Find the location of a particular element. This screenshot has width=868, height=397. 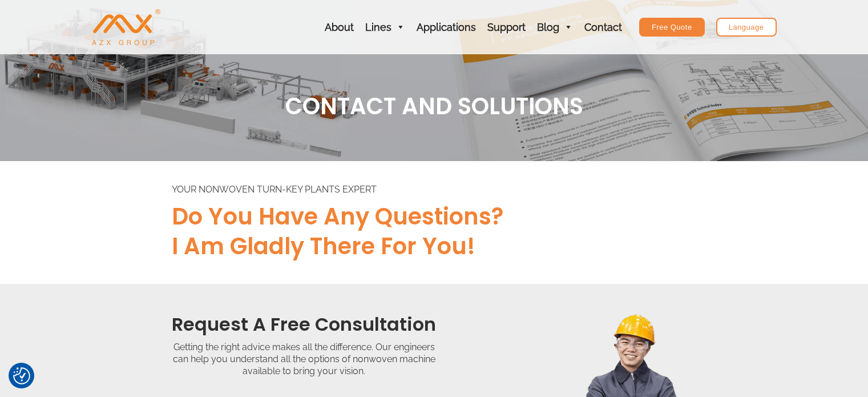

a: AZX Nonwoven Machine is located at coordinates (126, 26).